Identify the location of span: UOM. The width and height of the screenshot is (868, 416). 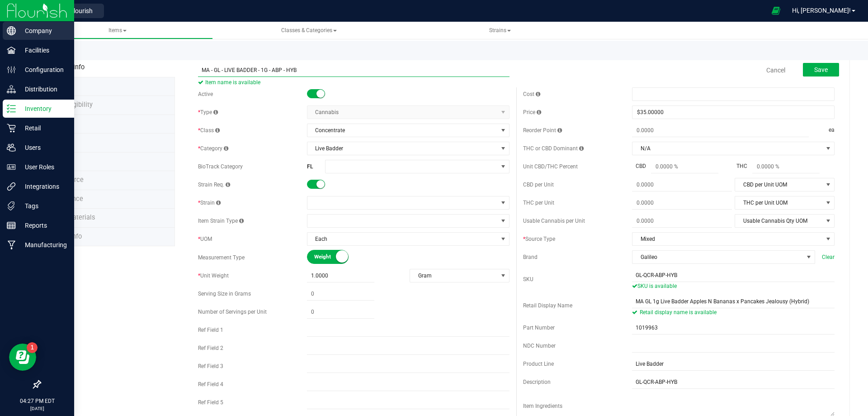
(205, 239).